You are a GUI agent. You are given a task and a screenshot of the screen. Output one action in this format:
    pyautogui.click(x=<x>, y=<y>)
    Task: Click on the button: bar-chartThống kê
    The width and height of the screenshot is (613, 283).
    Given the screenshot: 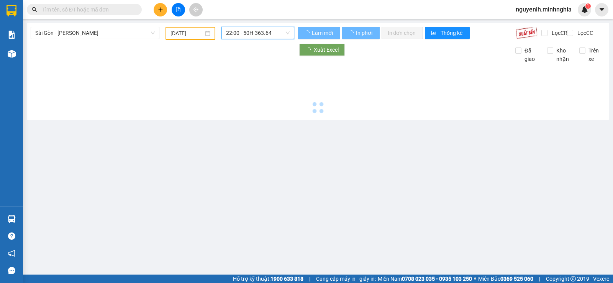 What is the action you would take?
    pyautogui.click(x=447, y=33)
    